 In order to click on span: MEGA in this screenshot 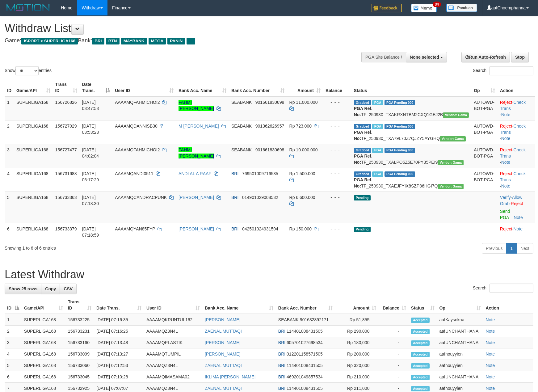, I will do `click(158, 41)`.